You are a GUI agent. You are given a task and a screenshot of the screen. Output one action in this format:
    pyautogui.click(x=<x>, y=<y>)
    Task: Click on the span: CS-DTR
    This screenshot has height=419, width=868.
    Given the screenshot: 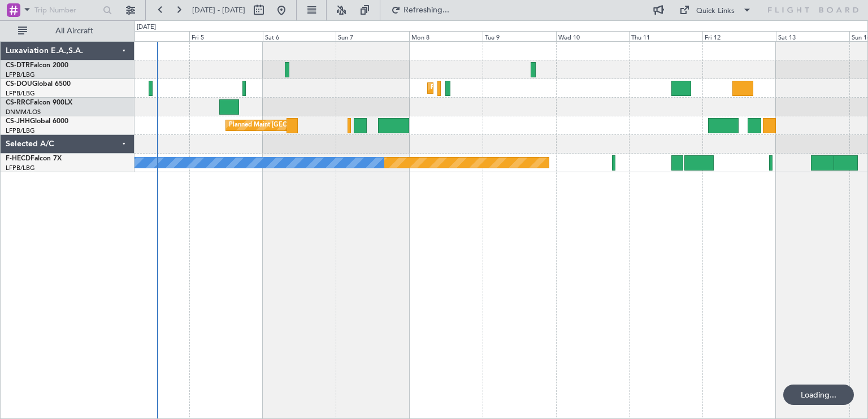 What is the action you would take?
    pyautogui.click(x=17, y=65)
    